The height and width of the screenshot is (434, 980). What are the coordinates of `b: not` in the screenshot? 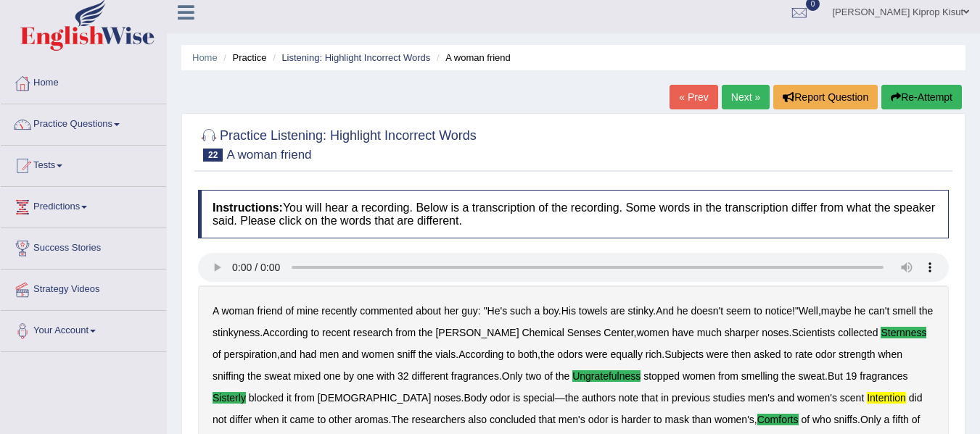 It's located at (219, 420).